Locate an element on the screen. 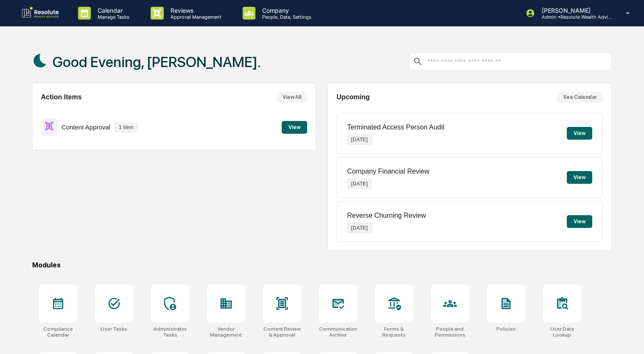 This screenshot has height=354, width=644. h2: Upcoming is located at coordinates (353, 97).